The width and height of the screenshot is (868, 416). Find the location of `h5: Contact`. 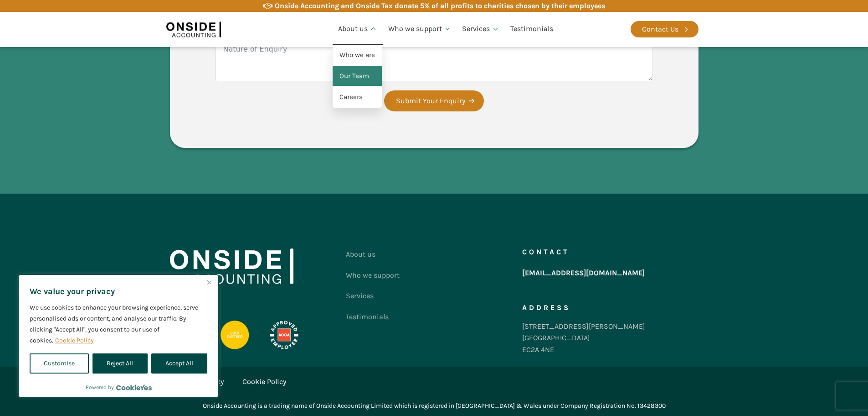

h5: Contact is located at coordinates (546, 252).